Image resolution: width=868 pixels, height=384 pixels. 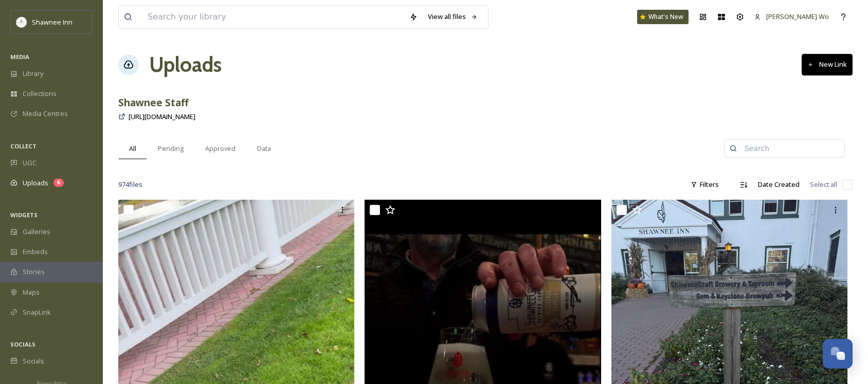 I want to click on span: All, so click(x=133, y=148).